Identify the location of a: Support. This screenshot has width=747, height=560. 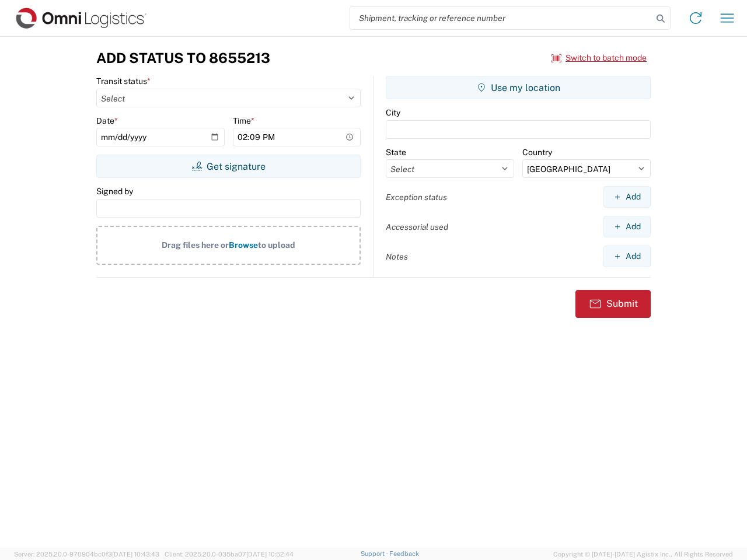
(375, 554).